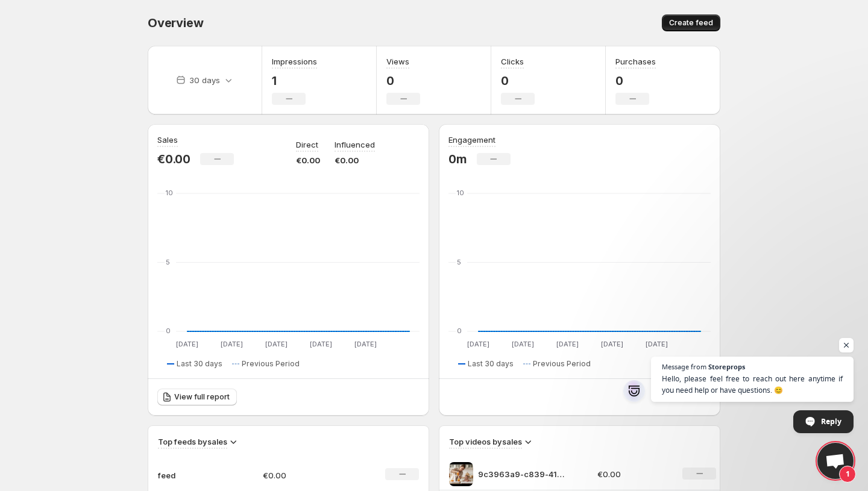 The width and height of the screenshot is (868, 491). What do you see at coordinates (485, 442) in the screenshot?
I see `h3: Top videos by sales` at bounding box center [485, 442].